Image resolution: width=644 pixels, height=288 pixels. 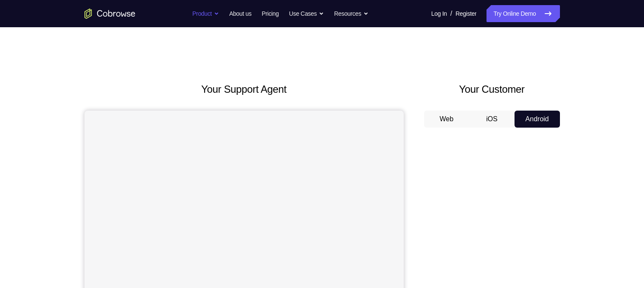 I want to click on a: Log In, so click(x=439, y=14).